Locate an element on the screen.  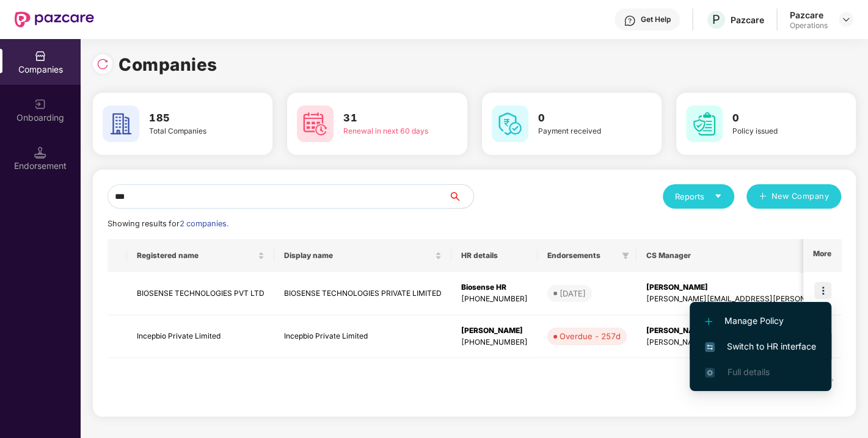
img: svg+xml;base64,PHN2ZyBpZD0iUmVsb2FkLTMyeDMyIiB4bWxucz0iaHR0cDovL3d3dy53My5vcmcvMjAwMC9zdmciIHdpZH... is located at coordinates (102, 64).